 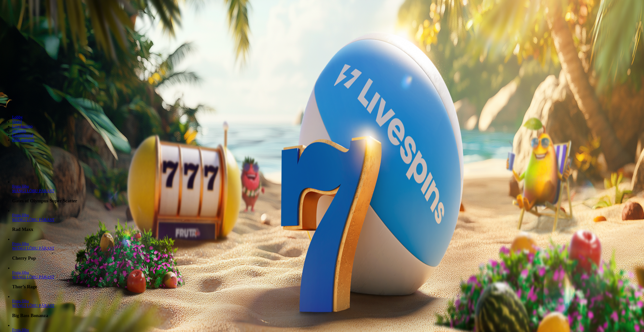 What do you see at coordinates (23, 126) in the screenshot?
I see `a: Live-kasiino` at bounding box center [23, 126].